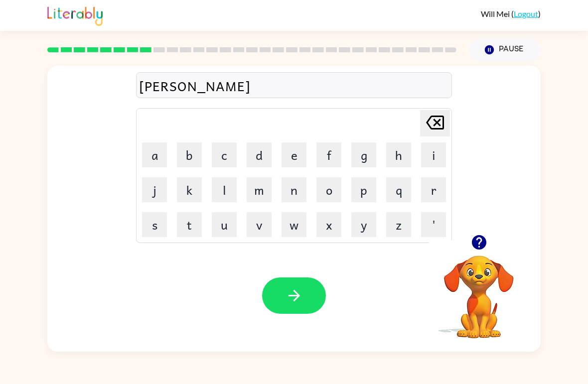  Describe the element at coordinates (399, 155) in the screenshot. I see `button: h` at that location.